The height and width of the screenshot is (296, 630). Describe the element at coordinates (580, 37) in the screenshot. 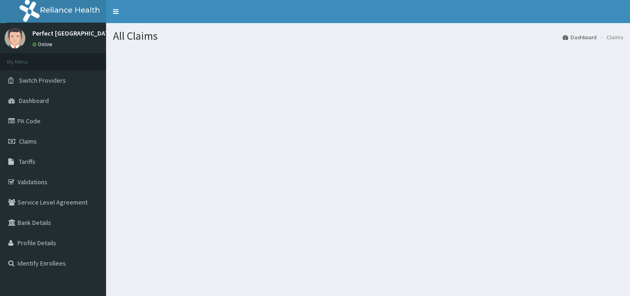

I see `a: Dashboard` at that location.